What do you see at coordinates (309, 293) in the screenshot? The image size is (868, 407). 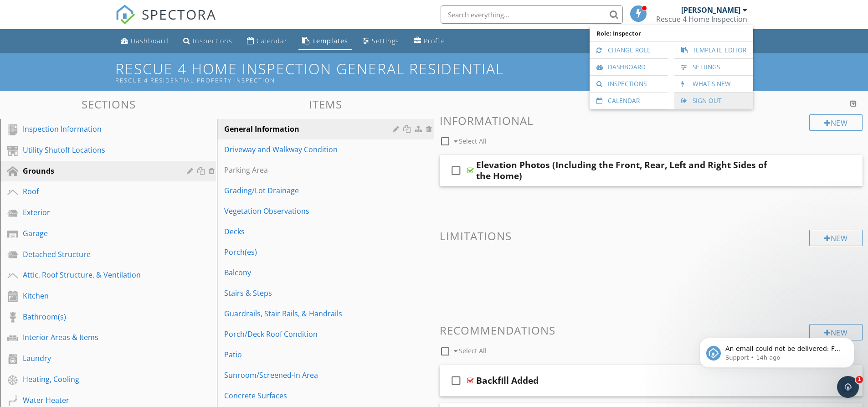 I see `div: Stairs & Steps` at bounding box center [309, 293].